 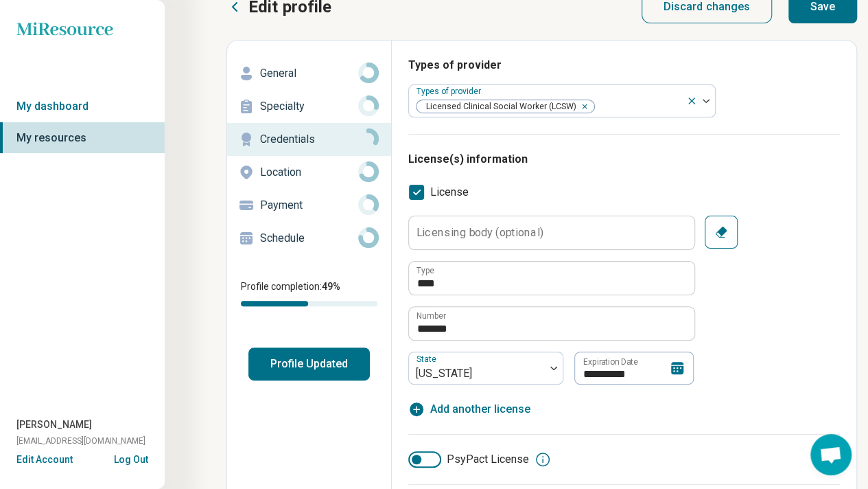 What do you see at coordinates (131, 458) in the screenshot?
I see `button: Log Out` at bounding box center [131, 458].